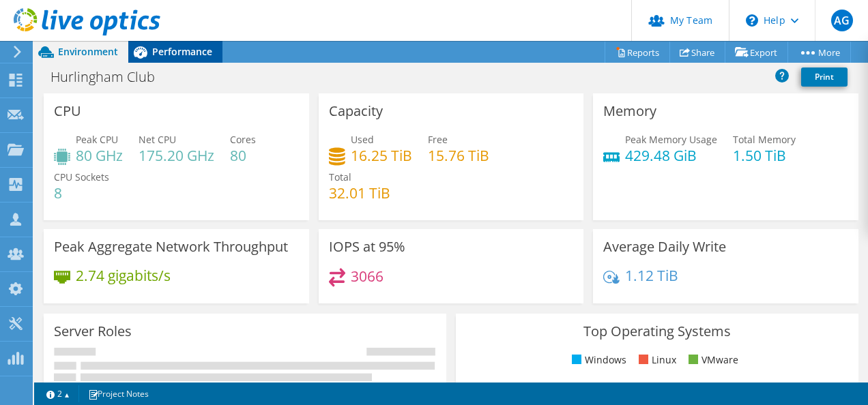 This screenshot has height=405, width=868. Describe the element at coordinates (182, 51) in the screenshot. I see `span: Performance` at that location.